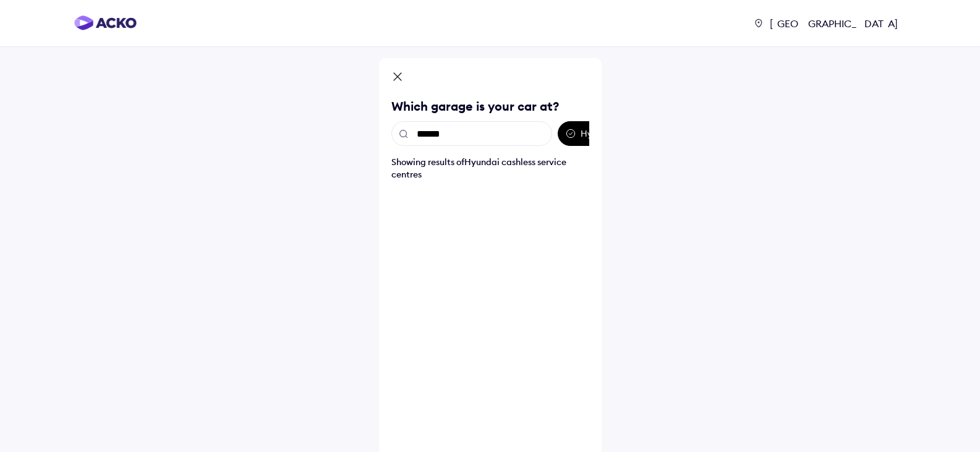 The width and height of the screenshot is (980, 452). Describe the element at coordinates (759, 23) in the screenshot. I see `img: location-pin.svg` at that location.